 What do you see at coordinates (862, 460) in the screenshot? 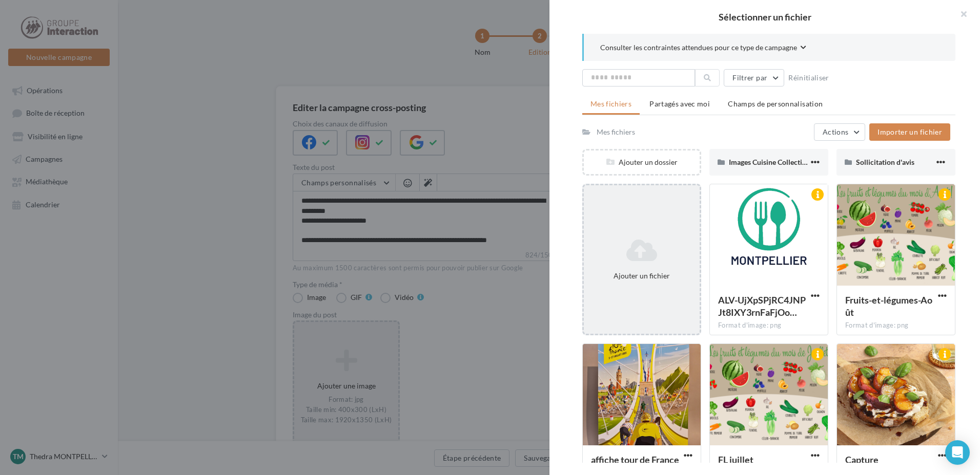
I see `span: Capture` at bounding box center [862, 460].